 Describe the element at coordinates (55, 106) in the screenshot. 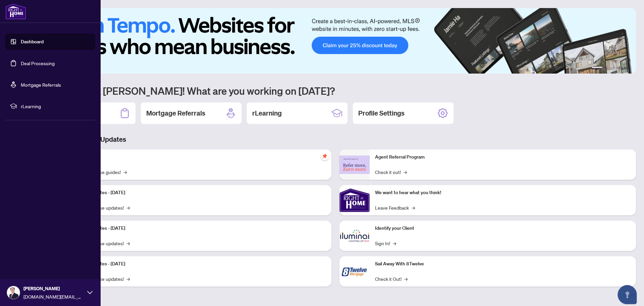

I see `span: rLearning` at that location.